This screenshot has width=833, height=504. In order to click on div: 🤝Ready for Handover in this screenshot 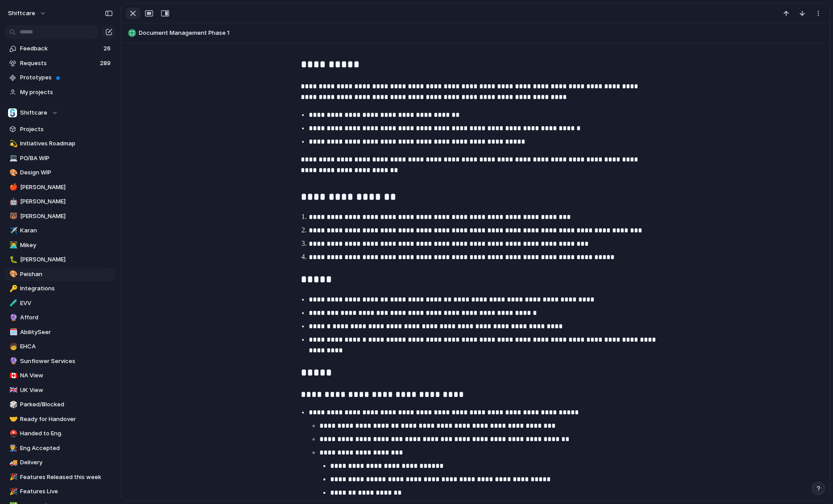, I will do `click(60, 419)`.